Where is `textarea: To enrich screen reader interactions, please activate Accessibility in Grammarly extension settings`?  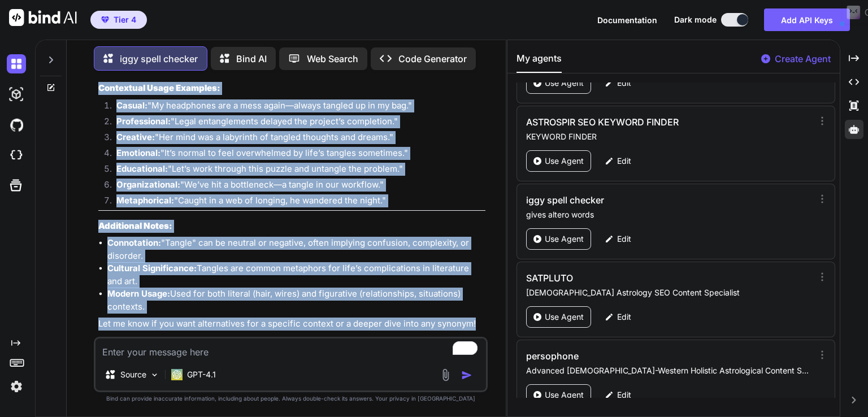
textarea: To enrich screen reader interactions, please activate Accessibility in Grammarly extension settings is located at coordinates (290, 348).